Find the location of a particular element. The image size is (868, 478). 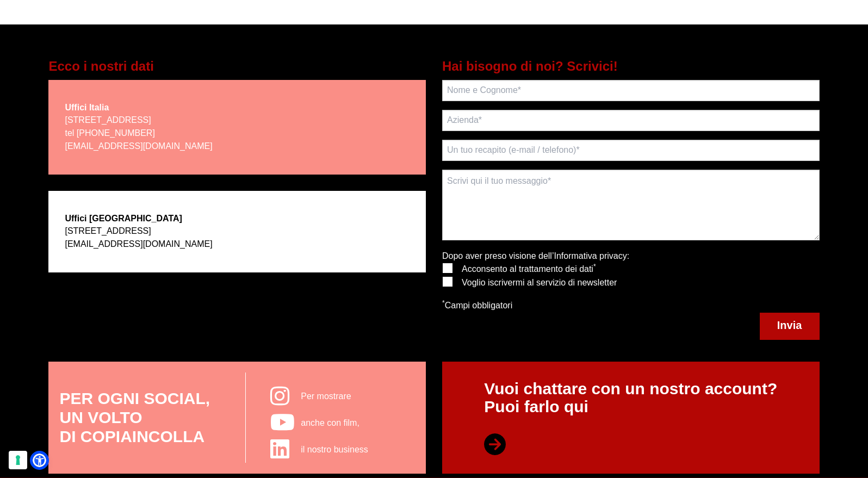

a: anche con film, is located at coordinates (340, 422).